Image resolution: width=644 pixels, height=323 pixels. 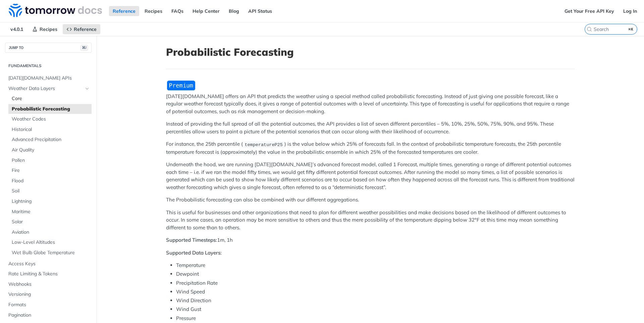 What do you see at coordinates (370, 220) in the screenshot?
I see `p: This is useful for businesses and other organizations that need to plan for different weather pos...` at bounding box center [370, 220].